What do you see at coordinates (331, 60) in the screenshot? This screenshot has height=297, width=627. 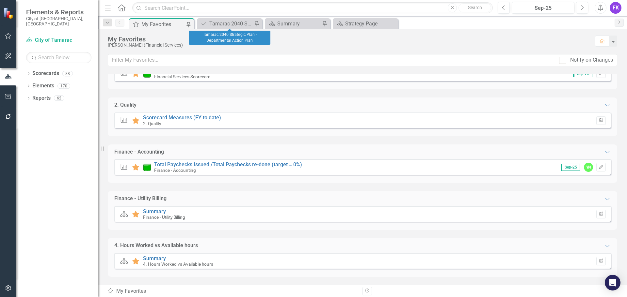 I see `input: Filter My Favorites...` at bounding box center [331, 60].